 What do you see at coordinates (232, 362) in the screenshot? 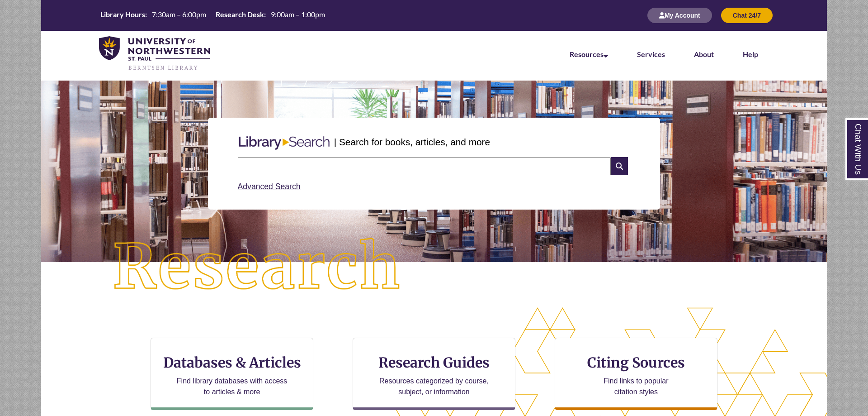
I see `h3: Databases & Articles` at bounding box center [232, 362].